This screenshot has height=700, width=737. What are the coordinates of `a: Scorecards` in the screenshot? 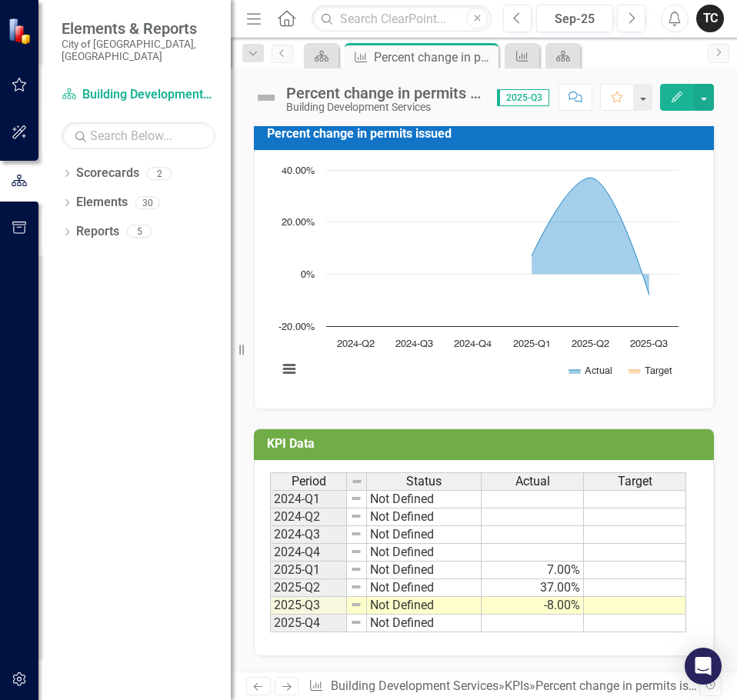 It's located at (107, 173).